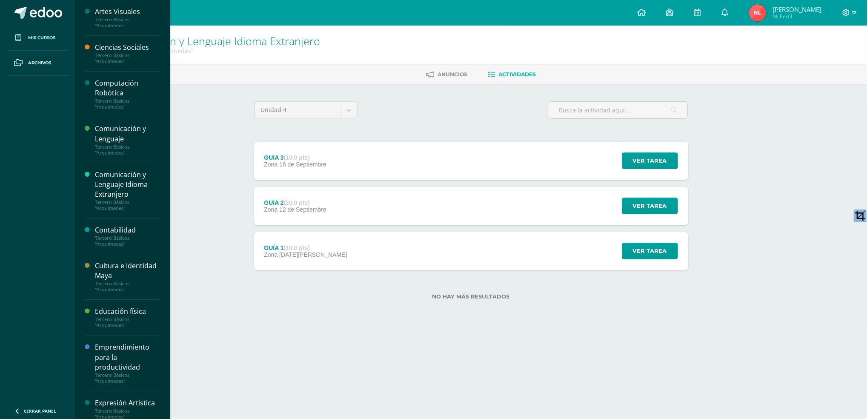 This screenshot has width=867, height=419. What do you see at coordinates (127, 94) in the screenshot?
I see `a: Computación RobóticaTercero Básicos "Arquimedes"` at bounding box center [127, 94].